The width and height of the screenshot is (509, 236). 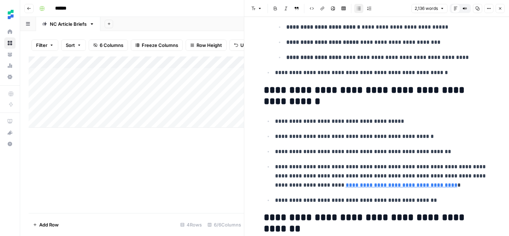 I want to click on div: NC Article Briefs, so click(x=68, y=24).